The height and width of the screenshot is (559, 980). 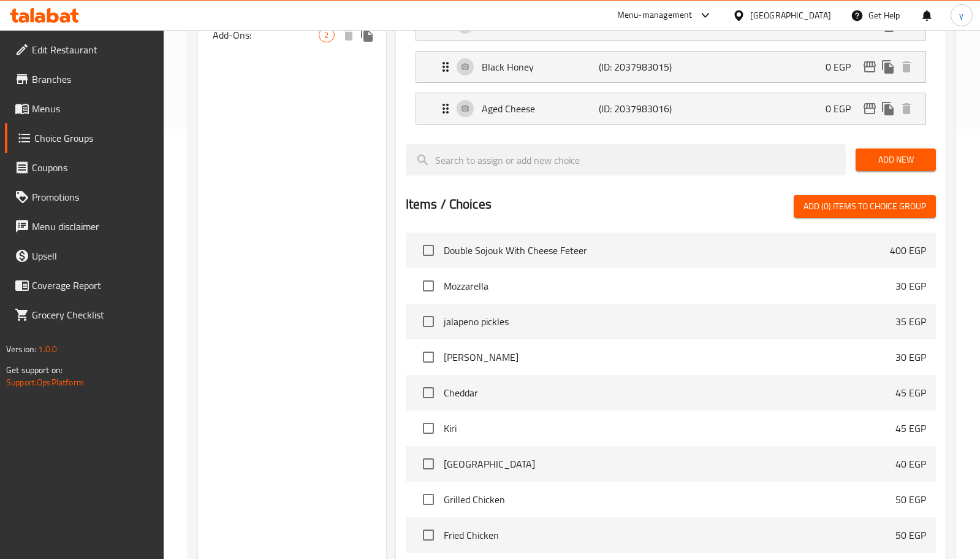 I want to click on button: Add New, so click(x=895, y=160).